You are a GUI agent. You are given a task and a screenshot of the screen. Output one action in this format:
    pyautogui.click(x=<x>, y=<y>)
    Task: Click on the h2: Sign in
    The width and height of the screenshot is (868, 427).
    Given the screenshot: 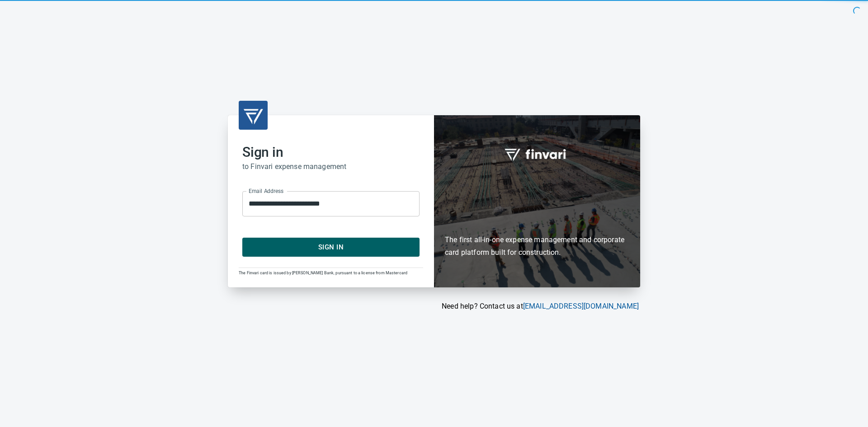 What is the action you would take?
    pyautogui.click(x=331, y=152)
    